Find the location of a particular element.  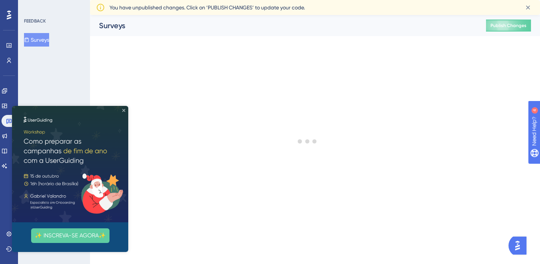

button: ✨ INSCREVA-SE AGORA✨ is located at coordinates (58, 129).